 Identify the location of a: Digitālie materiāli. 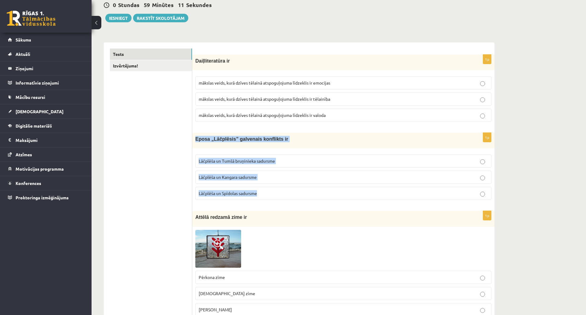
(46, 126).